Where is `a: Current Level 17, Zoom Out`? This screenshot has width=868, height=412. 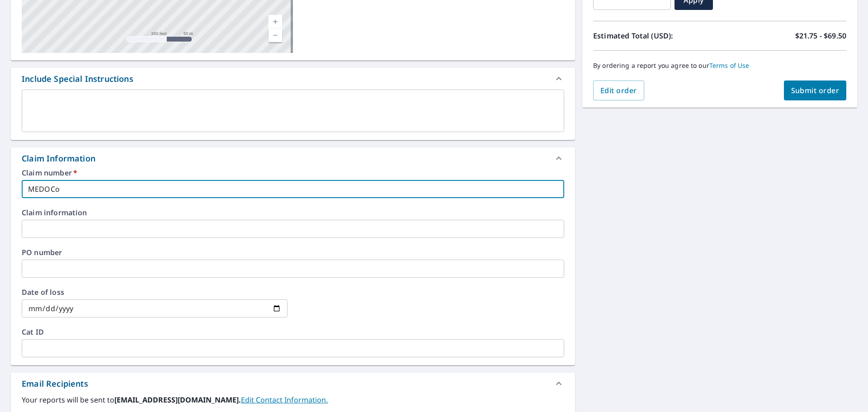 a: Current Level 17, Zoom Out is located at coordinates (275, 35).